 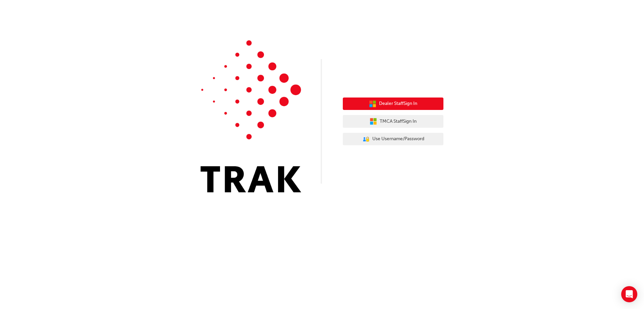 I want to click on img: Trak, so click(x=251, y=117).